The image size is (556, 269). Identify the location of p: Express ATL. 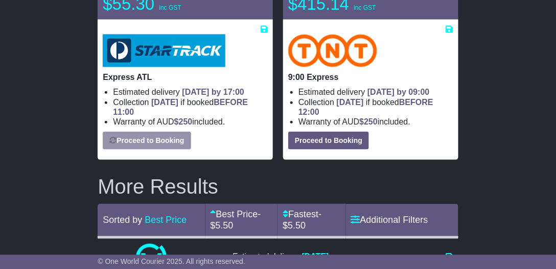
(185, 77).